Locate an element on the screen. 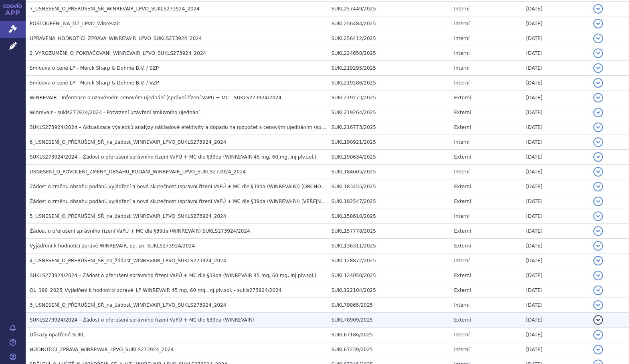 The width and height of the screenshot is (629, 364). td: SUKL157778/2025 is located at coordinates (389, 231).